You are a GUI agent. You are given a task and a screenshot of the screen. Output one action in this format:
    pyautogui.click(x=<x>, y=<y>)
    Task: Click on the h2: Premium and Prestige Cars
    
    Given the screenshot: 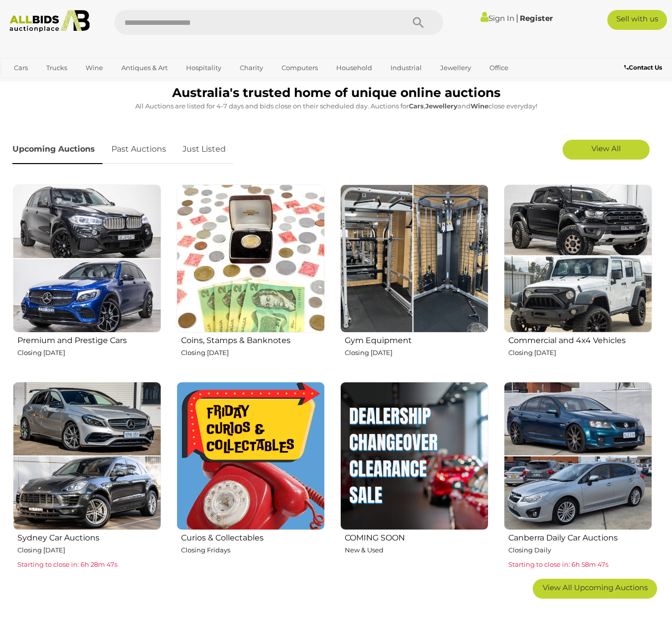 What is the action you would take?
    pyautogui.click(x=89, y=339)
    